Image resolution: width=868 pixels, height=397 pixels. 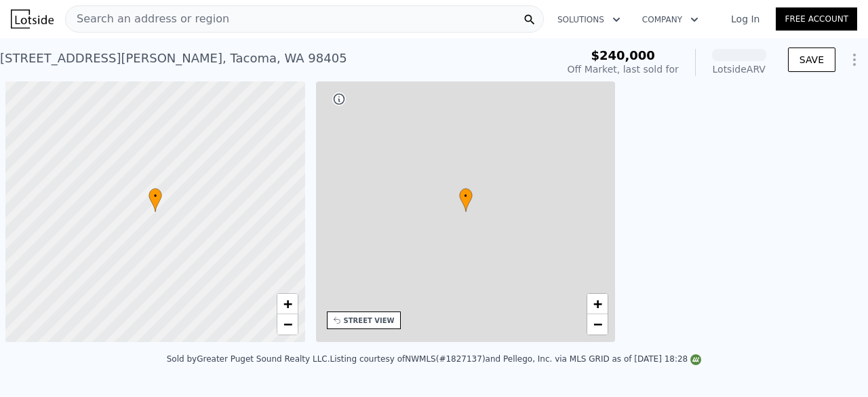 What do you see at coordinates (588, 20) in the screenshot?
I see `button: Solutions` at bounding box center [588, 20].